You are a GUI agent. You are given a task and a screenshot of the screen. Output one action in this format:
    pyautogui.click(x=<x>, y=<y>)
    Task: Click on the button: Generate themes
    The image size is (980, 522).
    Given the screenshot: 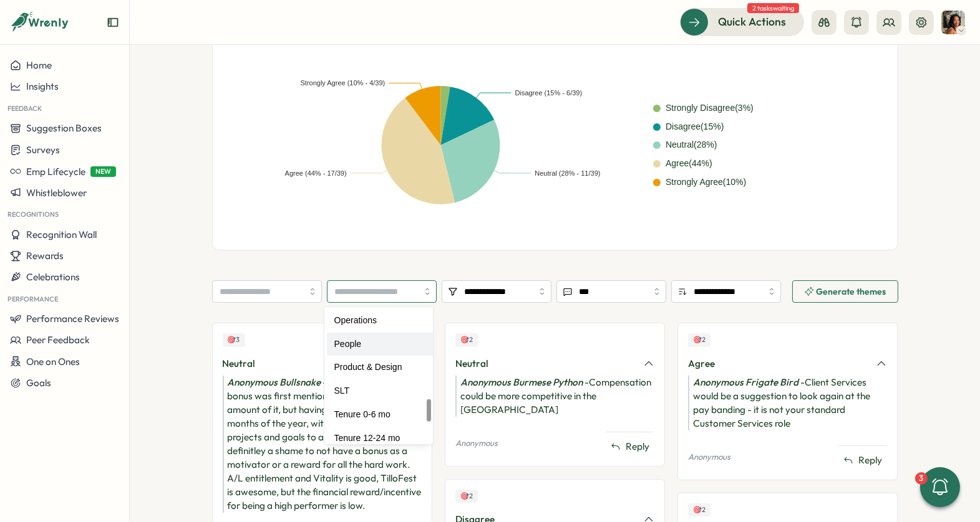 What is the action you would take?
    pyautogui.click(x=845, y=291)
    